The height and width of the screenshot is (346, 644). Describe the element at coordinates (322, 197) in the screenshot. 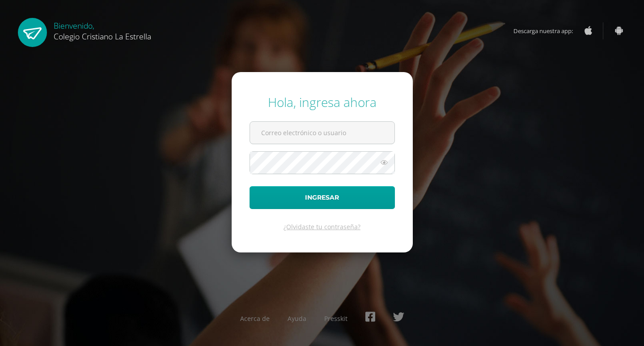

I see `button: Ingresar` at that location.